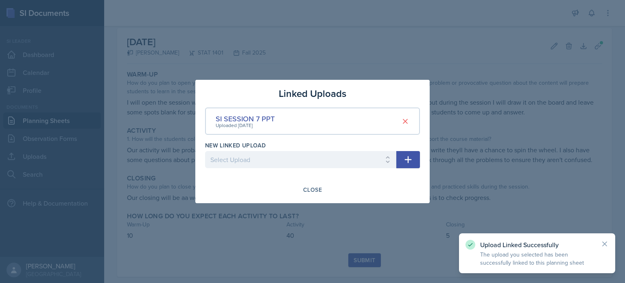 Image resolution: width=625 pixels, height=283 pixels. I want to click on label: New Linked Upload, so click(235, 145).